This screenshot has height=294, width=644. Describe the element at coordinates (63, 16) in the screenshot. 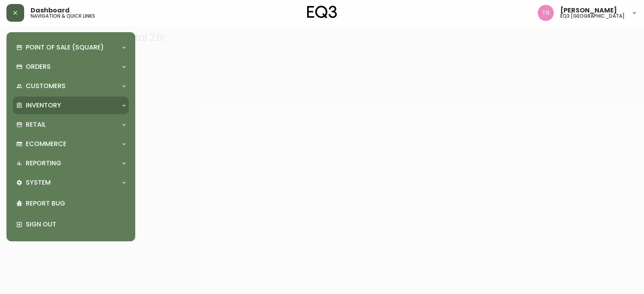

I see `h5: navigation & quick links` at that location.